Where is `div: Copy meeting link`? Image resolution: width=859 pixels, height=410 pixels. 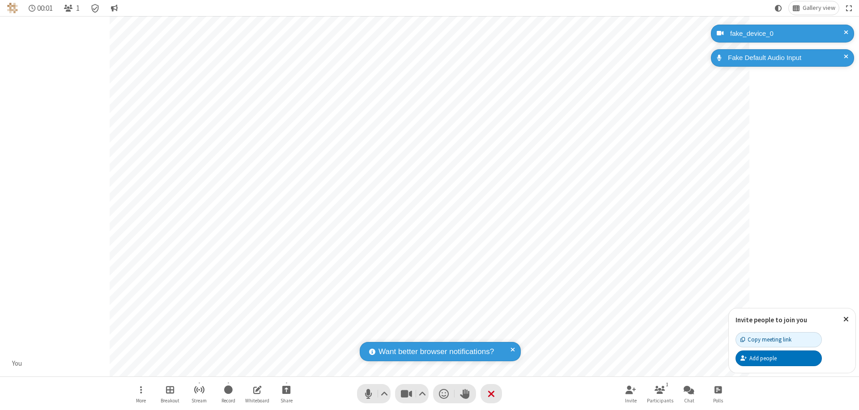 div: Copy meeting link is located at coordinates (766, 339).